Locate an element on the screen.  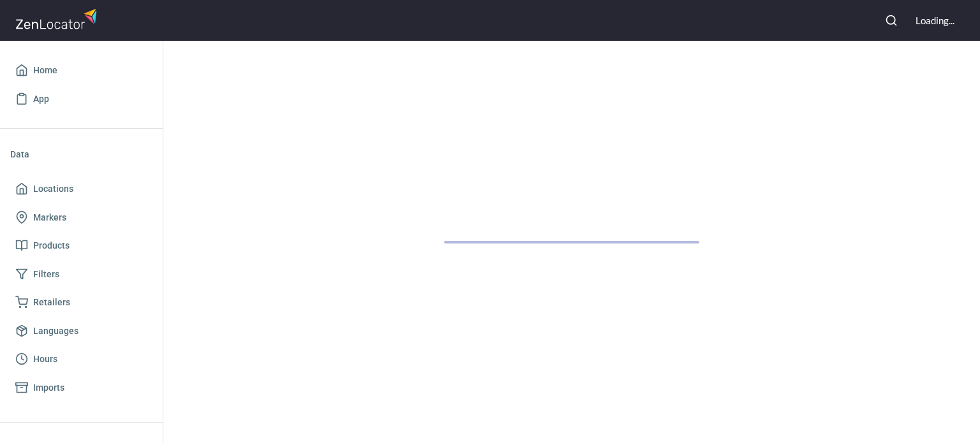
span: Retailers is located at coordinates (52, 302).